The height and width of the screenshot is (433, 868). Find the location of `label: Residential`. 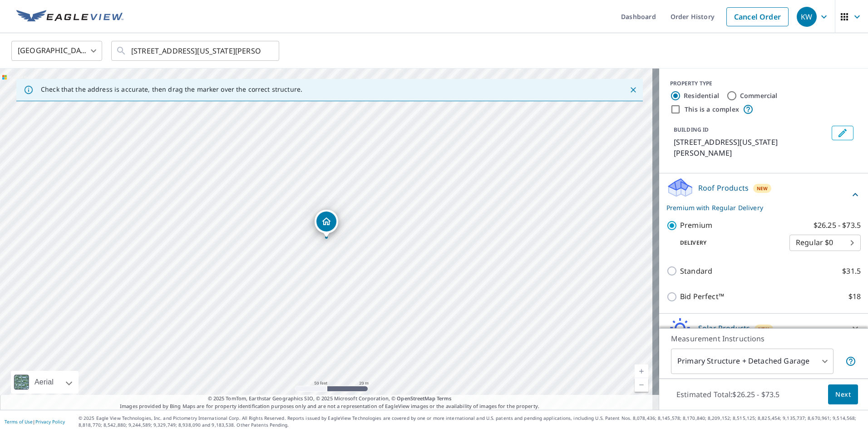

label: Residential is located at coordinates (701, 96).